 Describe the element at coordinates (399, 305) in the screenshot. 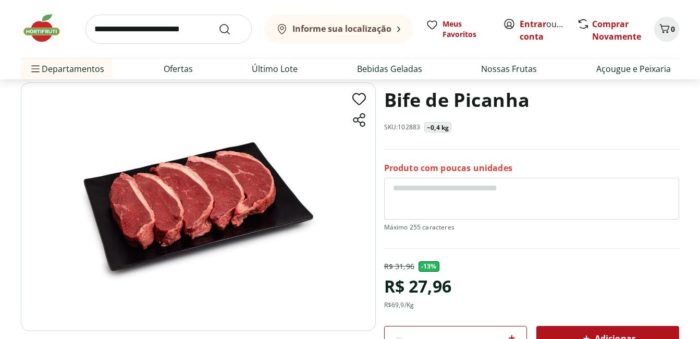

I see `div: R$ 69,9 /Kg` at that location.